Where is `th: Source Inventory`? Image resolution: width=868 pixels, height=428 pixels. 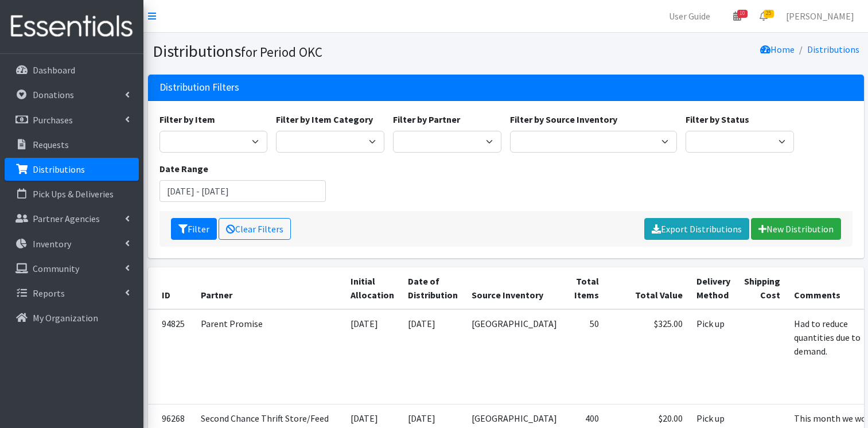 th: Source Inventory is located at coordinates (514, 288).